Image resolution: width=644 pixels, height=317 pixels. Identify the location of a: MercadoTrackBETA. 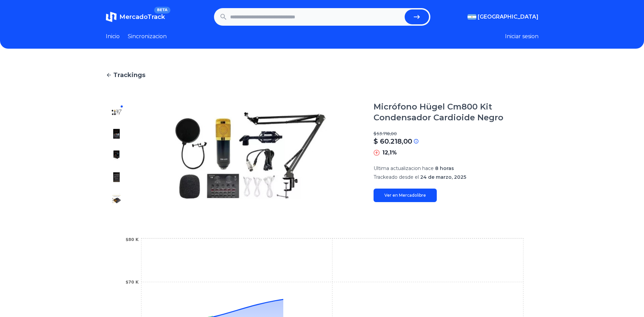
(135, 17).